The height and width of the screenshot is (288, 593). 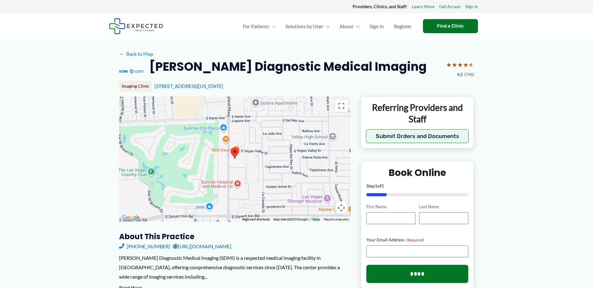 What do you see at coordinates (376, 185) in the screenshot?
I see `span: 1` at bounding box center [376, 185].